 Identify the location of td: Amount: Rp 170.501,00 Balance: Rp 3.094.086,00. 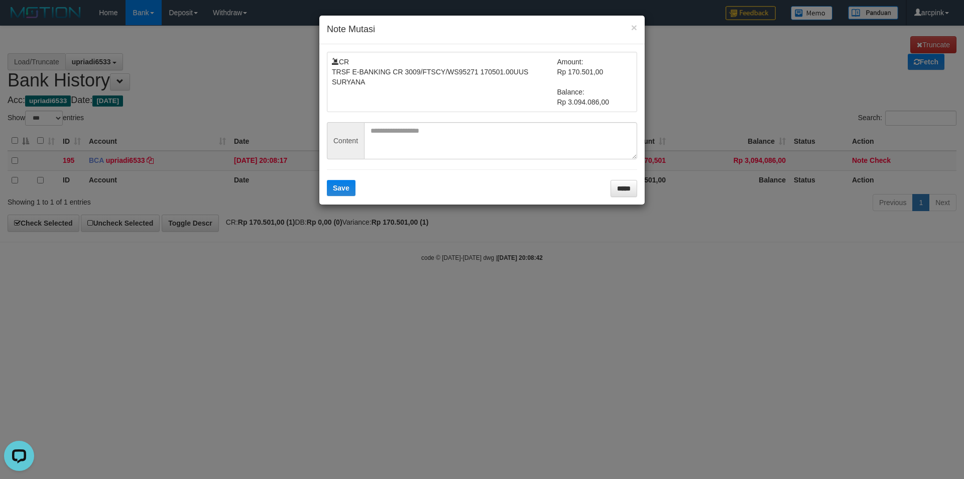
(595, 82).